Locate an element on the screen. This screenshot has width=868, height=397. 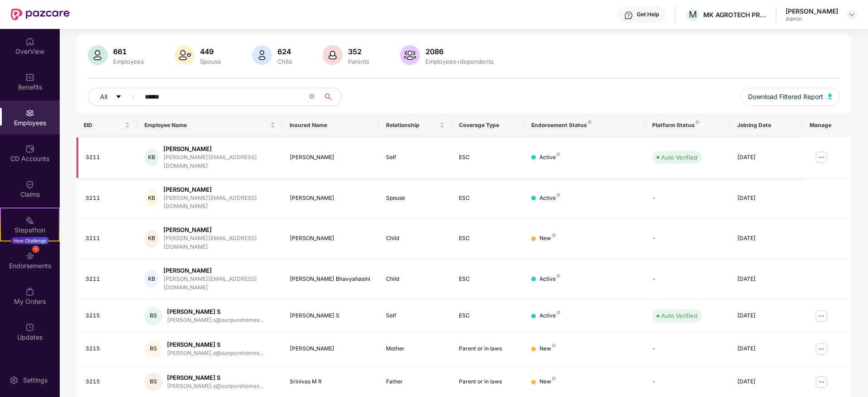
button: Download Filtered Report is located at coordinates (790, 97).